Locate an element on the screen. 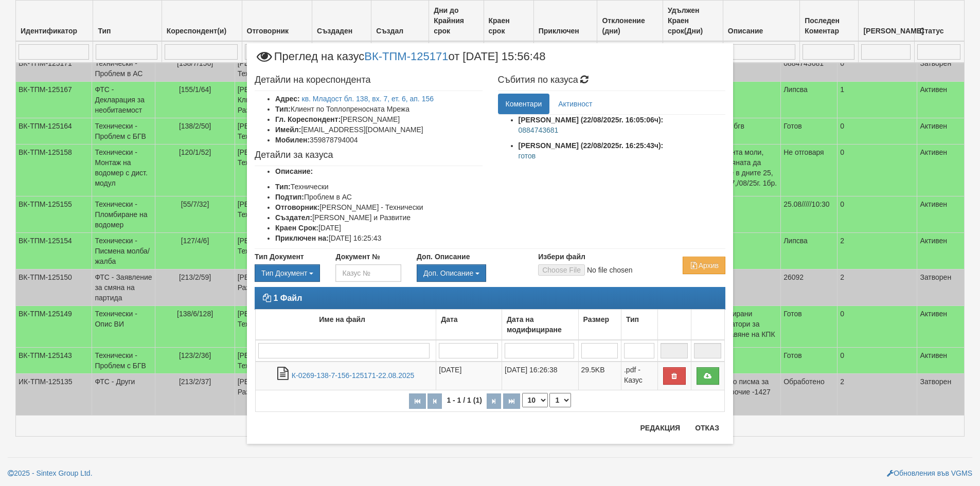 The height and width of the screenshot is (486, 980). button: Отказ is located at coordinates (707, 428).